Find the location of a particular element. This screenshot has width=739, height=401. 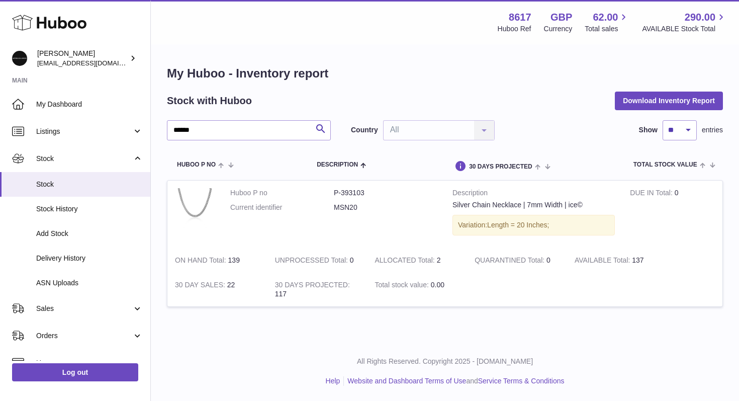

label: Country is located at coordinates (365, 130).